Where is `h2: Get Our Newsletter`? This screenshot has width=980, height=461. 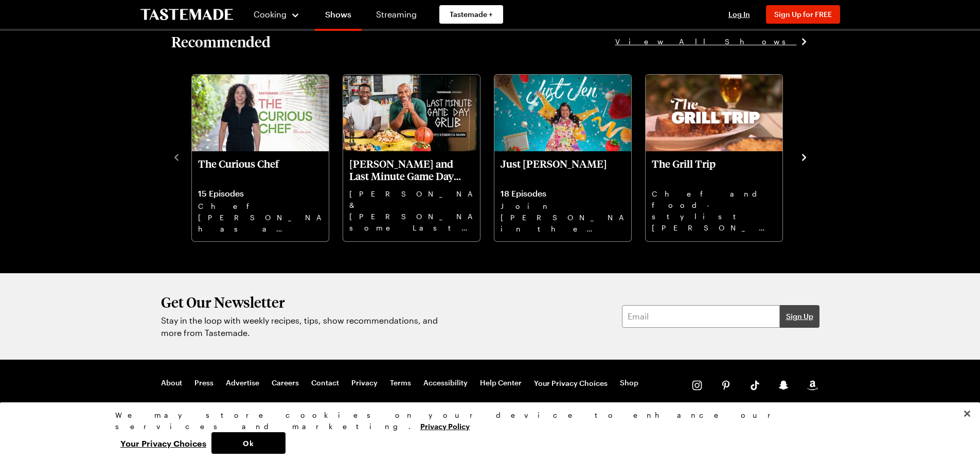
h2: Get Our Newsletter is located at coordinates (303, 301).